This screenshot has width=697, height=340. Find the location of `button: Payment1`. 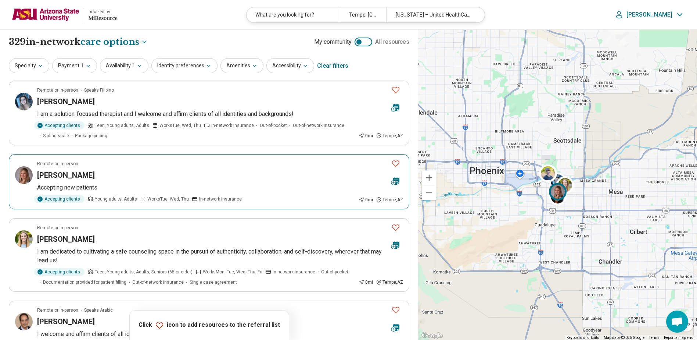

button: Payment1 is located at coordinates (75, 65).